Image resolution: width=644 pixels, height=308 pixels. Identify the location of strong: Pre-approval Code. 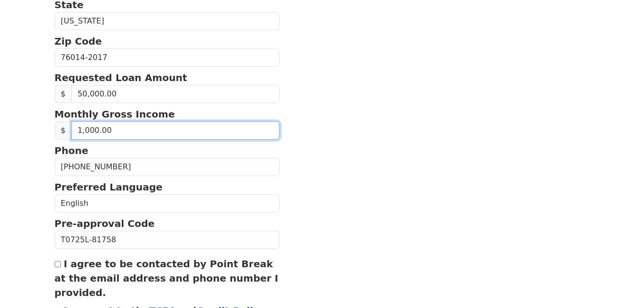
(104, 224).